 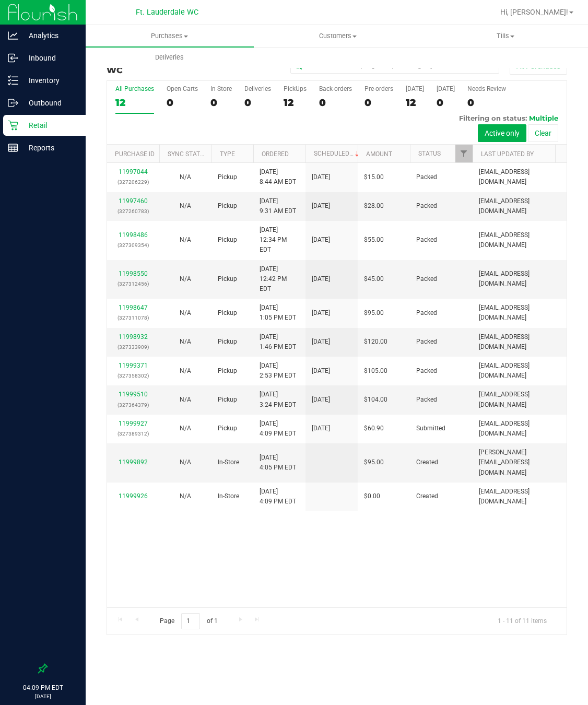 I want to click on span: Ft. Lauderdale WC, so click(x=167, y=12).